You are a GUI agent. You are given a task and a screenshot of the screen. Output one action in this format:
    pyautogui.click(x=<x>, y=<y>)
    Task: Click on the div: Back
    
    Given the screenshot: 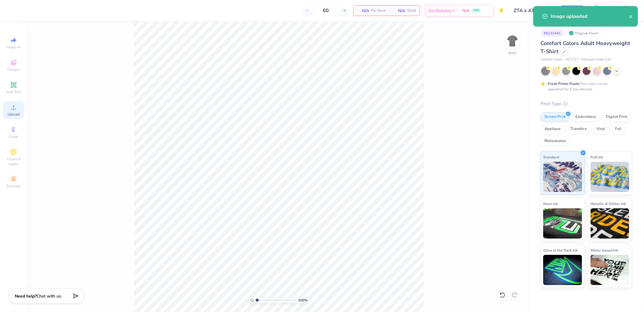 What is the action you would take?
    pyautogui.click(x=513, y=53)
    